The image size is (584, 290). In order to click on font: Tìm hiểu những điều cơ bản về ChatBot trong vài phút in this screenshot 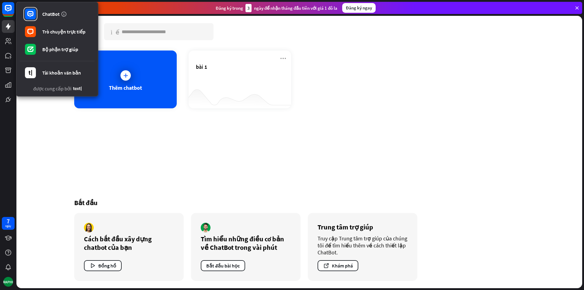, I will do `click(242, 243)`.